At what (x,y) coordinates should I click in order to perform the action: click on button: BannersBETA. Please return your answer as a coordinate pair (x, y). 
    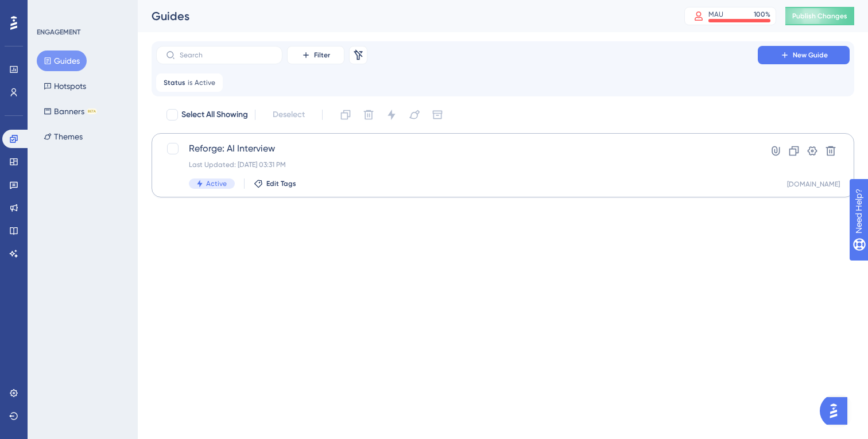
    Looking at the image, I should click on (70, 111).